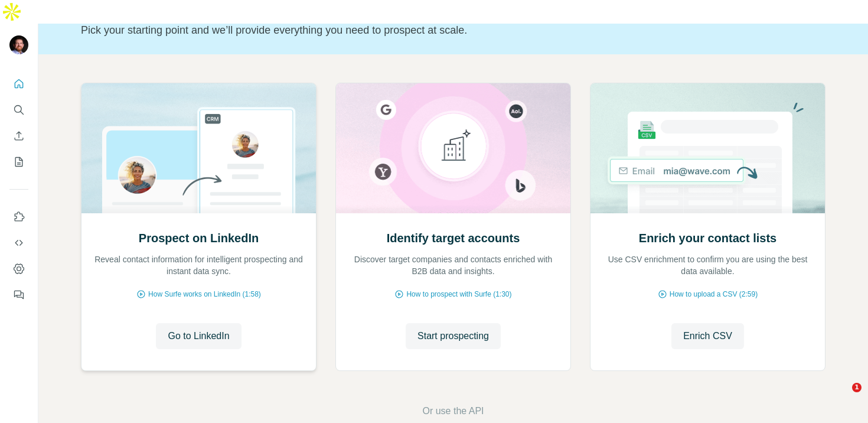 The image size is (868, 423). What do you see at coordinates (454, 238) in the screenshot?
I see `h2: Identify target accounts` at bounding box center [454, 238].